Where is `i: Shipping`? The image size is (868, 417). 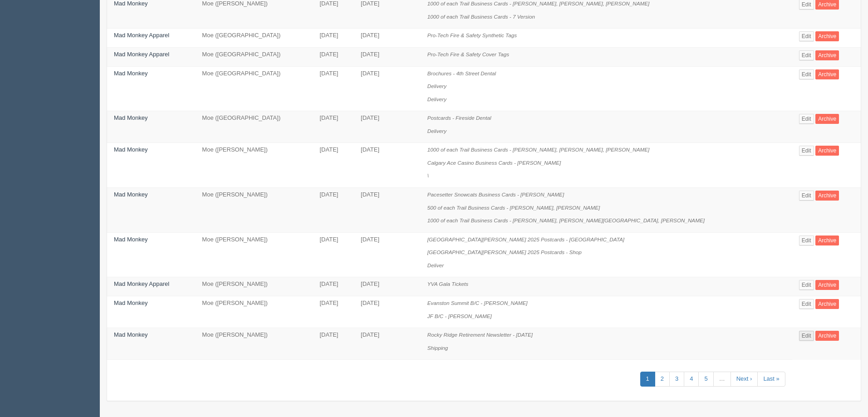
i: Shipping is located at coordinates (438, 348).